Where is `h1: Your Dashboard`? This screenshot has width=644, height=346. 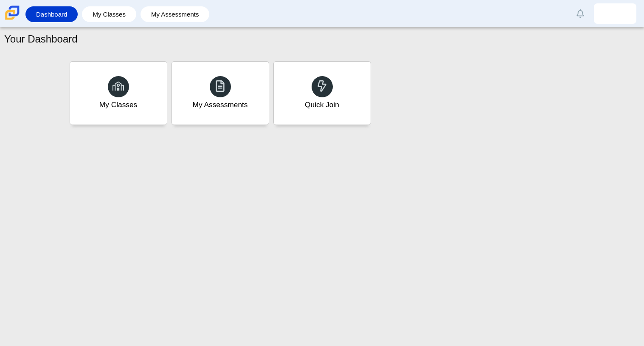
h1: Your Dashboard is located at coordinates (41, 39).